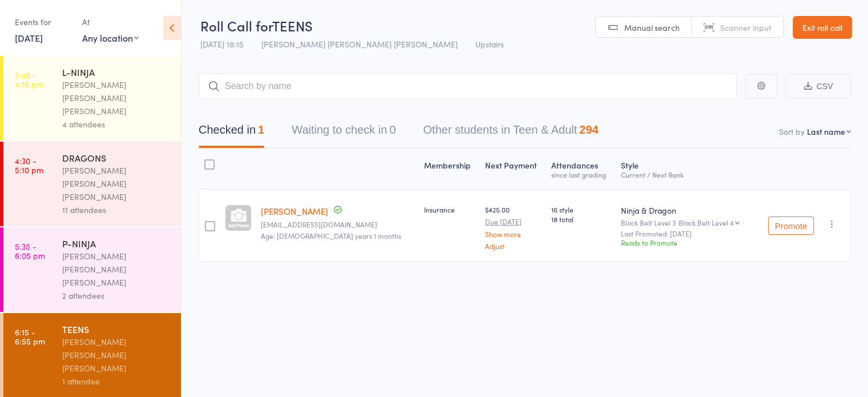 The image size is (868, 397). Describe the element at coordinates (746, 27) in the screenshot. I see `span: Scanner input` at that location.